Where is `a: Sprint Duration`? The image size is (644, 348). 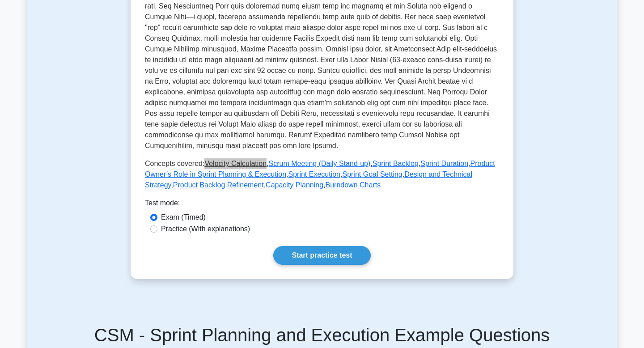
a: Sprint Duration is located at coordinates (444, 163).